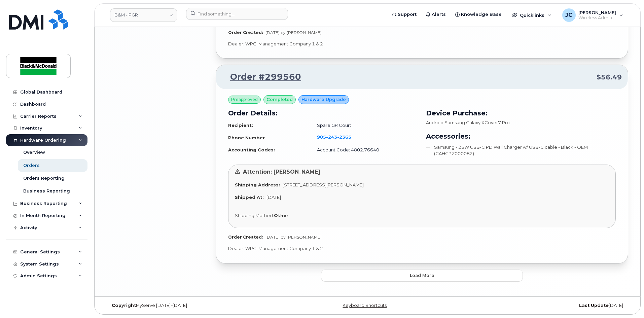 The width and height of the screenshot is (644, 318). I want to click on span: Load more, so click(422, 275).